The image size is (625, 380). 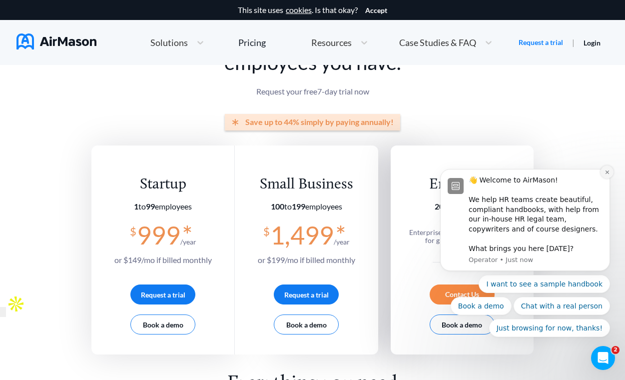 I want to click on b: 100, so click(x=277, y=206).